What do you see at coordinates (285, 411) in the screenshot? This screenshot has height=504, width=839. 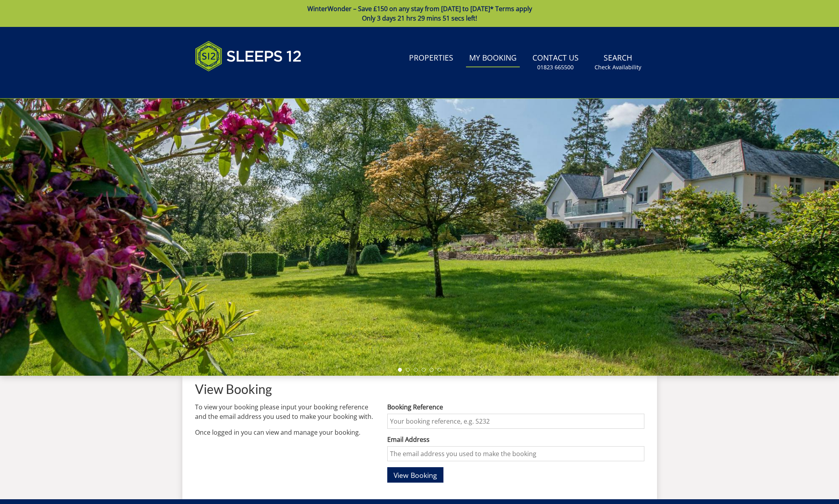 I see `p: To view your booking please input your booking reference and the email address you used to make y...` at bounding box center [285, 411].